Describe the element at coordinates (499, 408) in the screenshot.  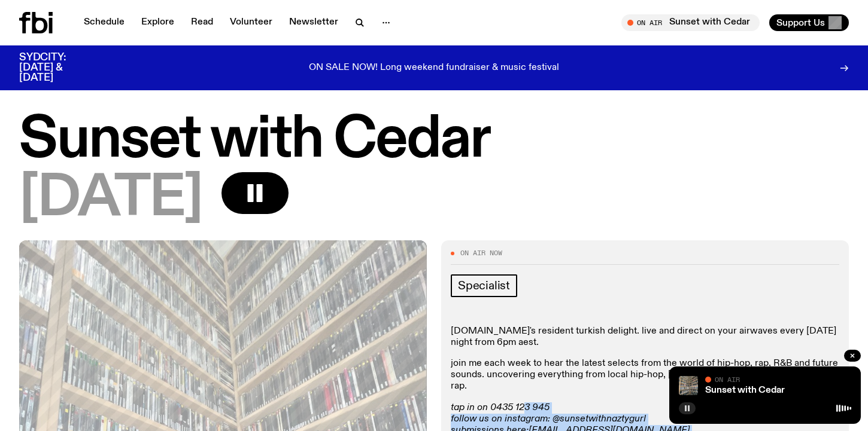
I see `em: tap in on 0435 123 945` at that location.